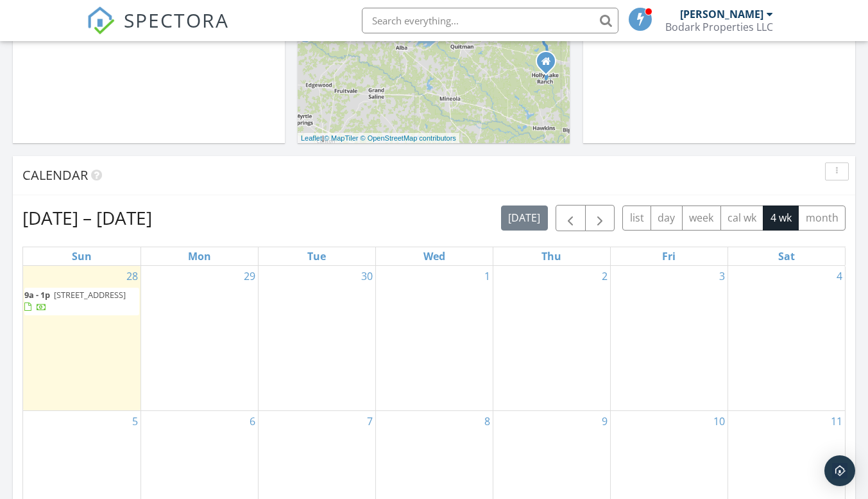 This screenshot has width=868, height=499. Describe the element at coordinates (176, 20) in the screenshot. I see `span: SPECTORA` at that location.